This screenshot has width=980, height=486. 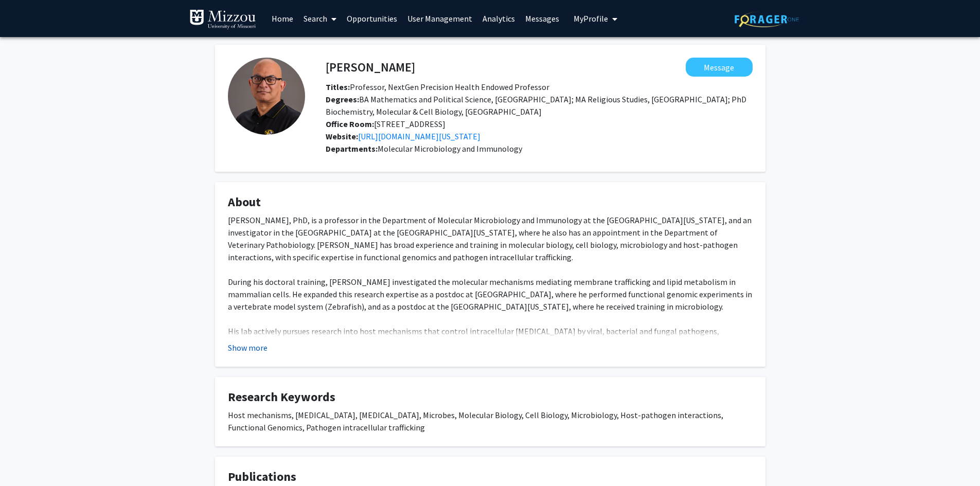 I want to click on b: Titles:, so click(x=337, y=87).